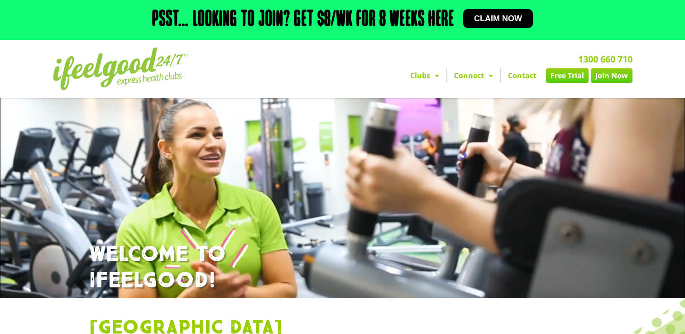 This screenshot has height=334, width=685. Describe the element at coordinates (424, 76) in the screenshot. I see `a: Clubs` at that location.